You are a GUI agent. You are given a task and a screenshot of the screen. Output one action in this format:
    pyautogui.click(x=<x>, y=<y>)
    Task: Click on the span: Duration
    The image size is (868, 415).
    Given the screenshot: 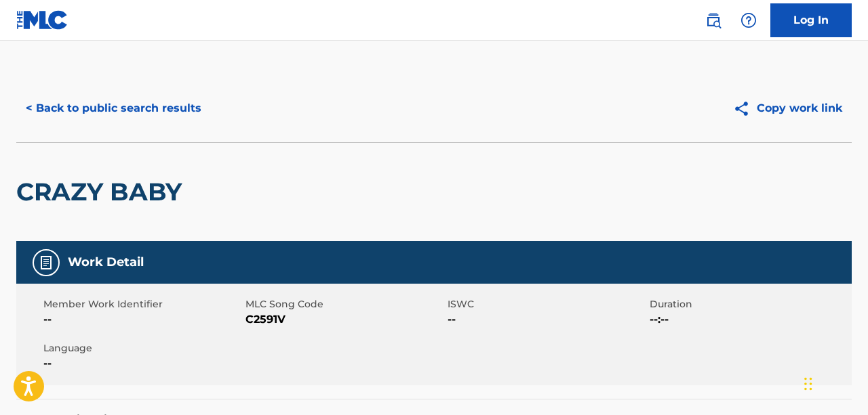 What is the action you would take?
    pyautogui.click(x=749, y=304)
    